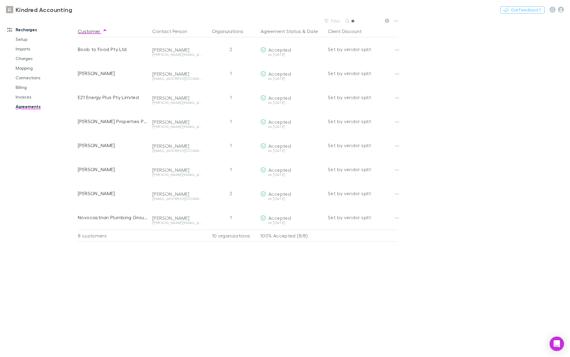 The image size is (570, 357). Describe the element at coordinates (43, 49) in the screenshot. I see `a: Imports` at that location.